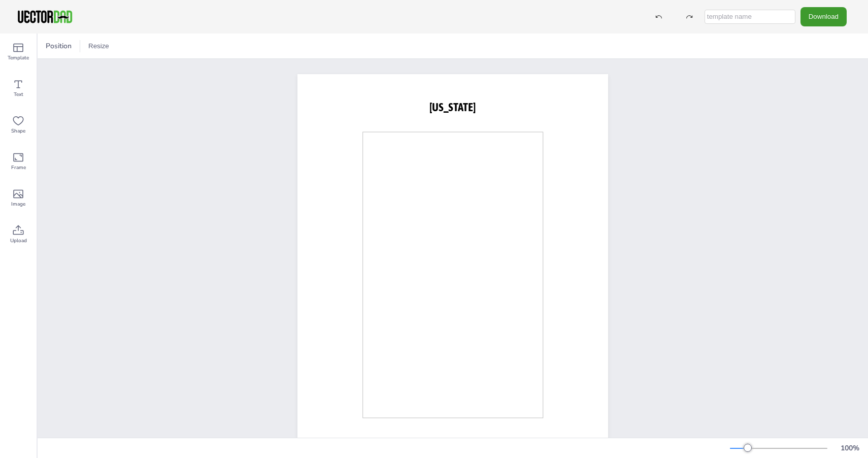 The width and height of the screenshot is (868, 458). Describe the element at coordinates (850, 447) in the screenshot. I see `div: 100 %` at that location.